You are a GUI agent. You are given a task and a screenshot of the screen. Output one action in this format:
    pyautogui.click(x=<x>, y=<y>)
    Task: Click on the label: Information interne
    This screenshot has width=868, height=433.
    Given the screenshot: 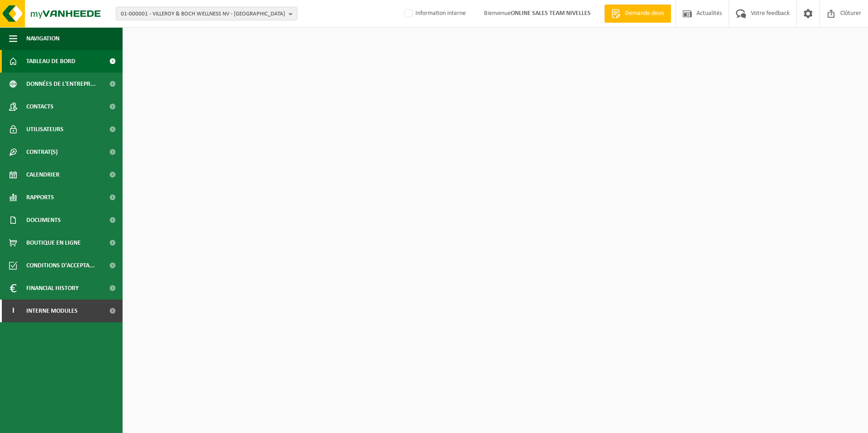 What is the action you would take?
    pyautogui.click(x=434, y=13)
    